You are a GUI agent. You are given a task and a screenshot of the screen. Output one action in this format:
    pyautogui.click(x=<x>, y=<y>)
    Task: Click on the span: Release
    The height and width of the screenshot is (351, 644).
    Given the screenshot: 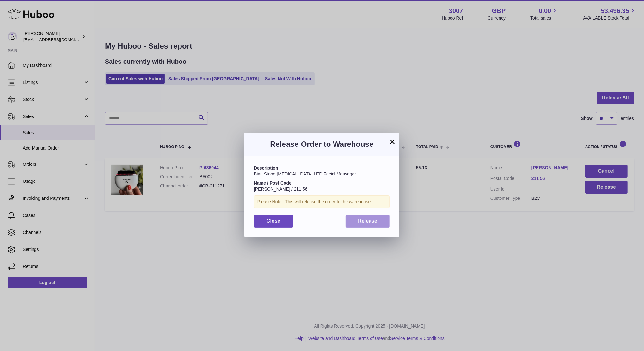 What is the action you would take?
    pyautogui.click(x=367, y=221)
    